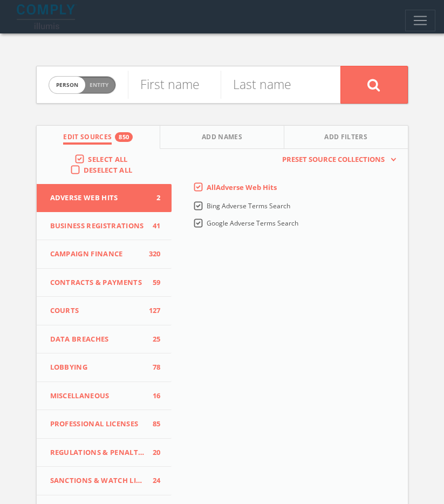 The image size is (444, 504). I want to click on button: Business Registrations41, so click(104, 226).